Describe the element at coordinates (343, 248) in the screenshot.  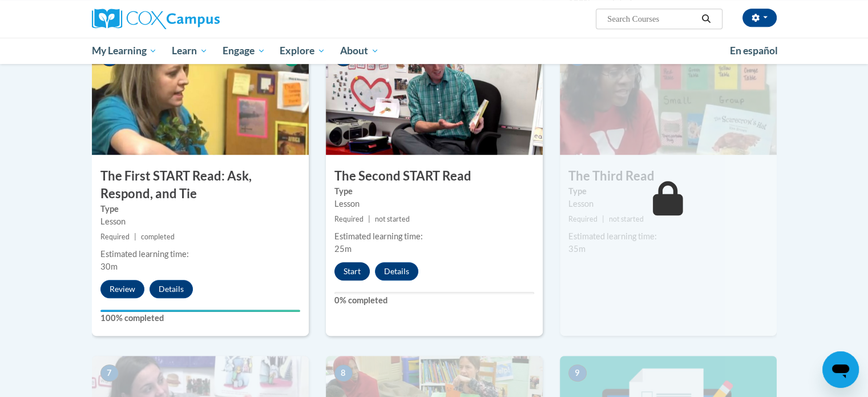
I see `span: 25m` at that location.